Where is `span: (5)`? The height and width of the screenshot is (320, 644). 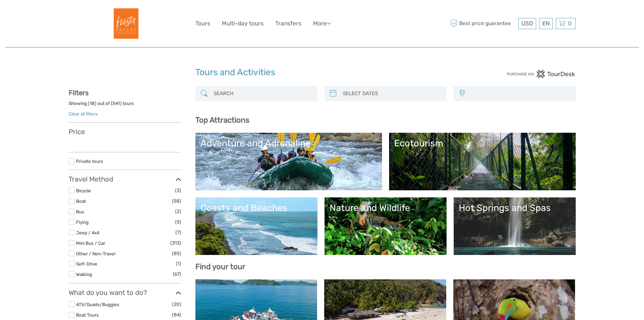
span: (5) is located at coordinates (178, 222).